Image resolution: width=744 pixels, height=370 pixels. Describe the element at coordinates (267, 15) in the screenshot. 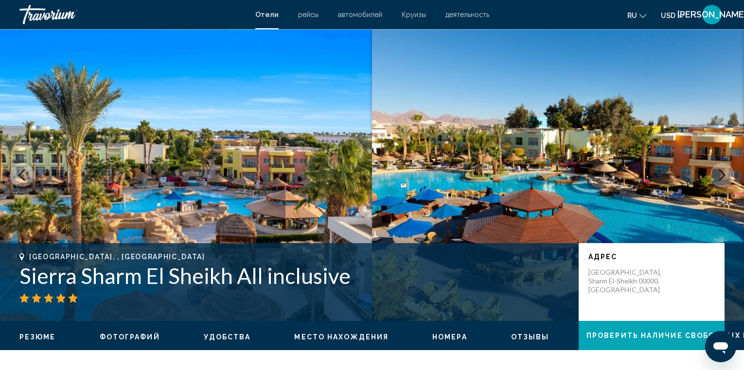

I see `span: Отели` at that location.